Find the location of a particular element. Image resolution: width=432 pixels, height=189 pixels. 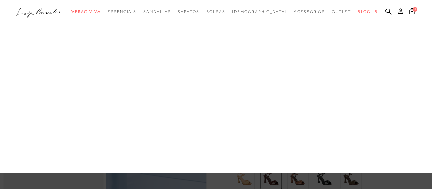

span: Bolsas is located at coordinates (216, 12).